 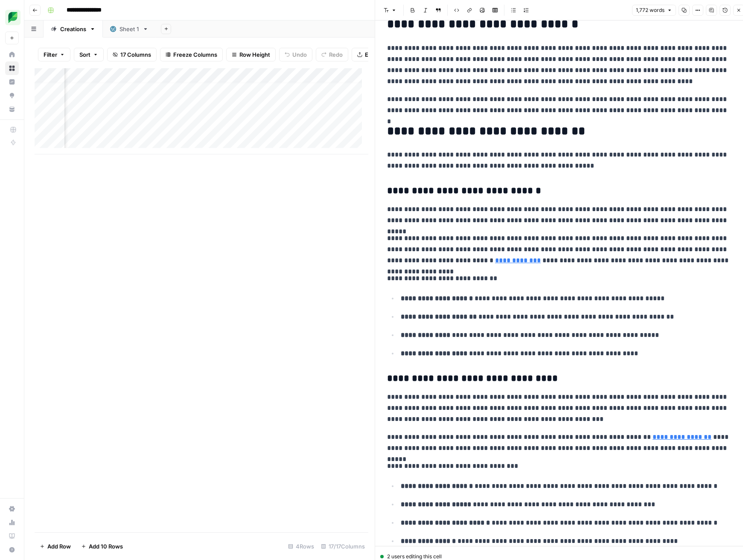 I want to click on button: Undo, so click(x=296, y=55).